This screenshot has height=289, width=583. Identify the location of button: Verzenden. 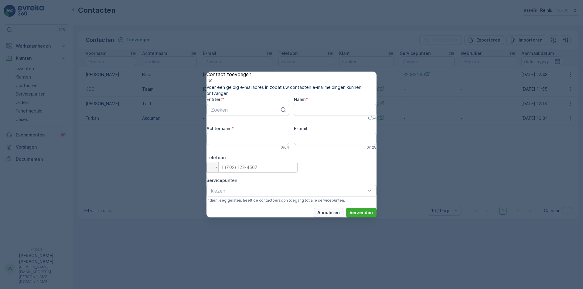
(361, 213).